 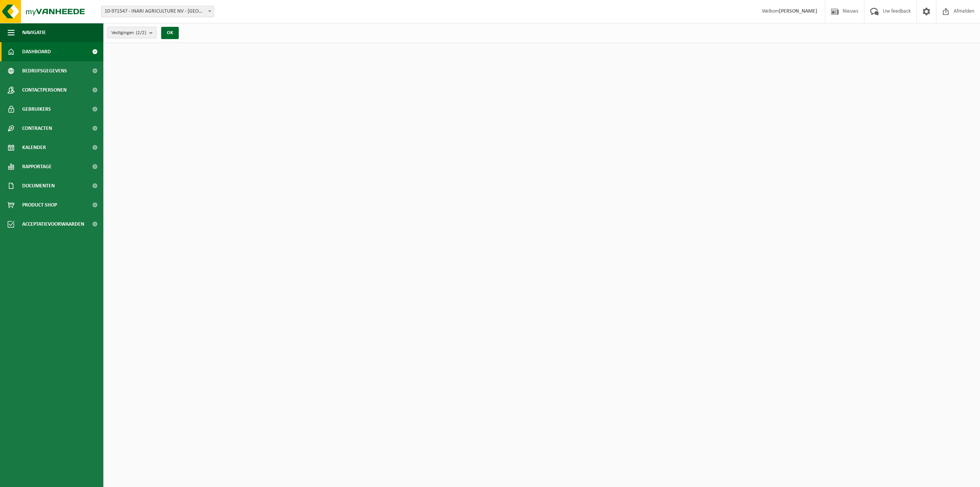 I want to click on span: Contracten, so click(x=37, y=129).